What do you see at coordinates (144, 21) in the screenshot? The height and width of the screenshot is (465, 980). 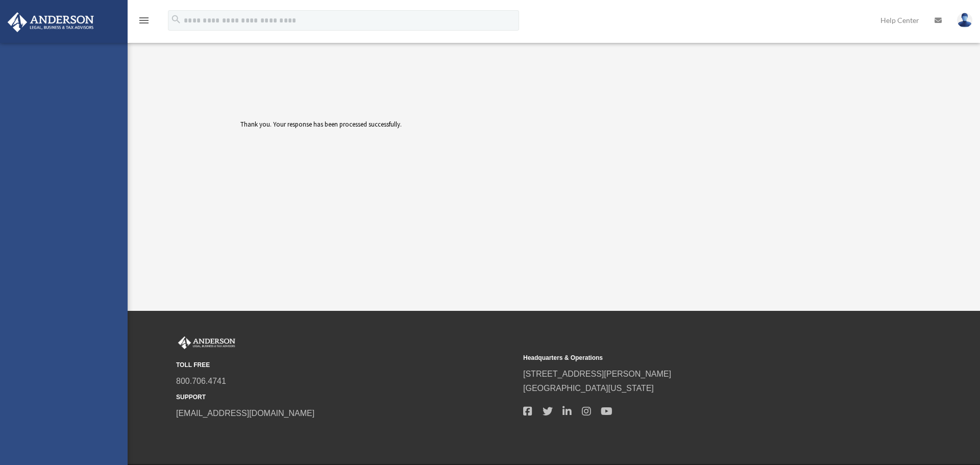 I see `i: menu` at bounding box center [144, 21].